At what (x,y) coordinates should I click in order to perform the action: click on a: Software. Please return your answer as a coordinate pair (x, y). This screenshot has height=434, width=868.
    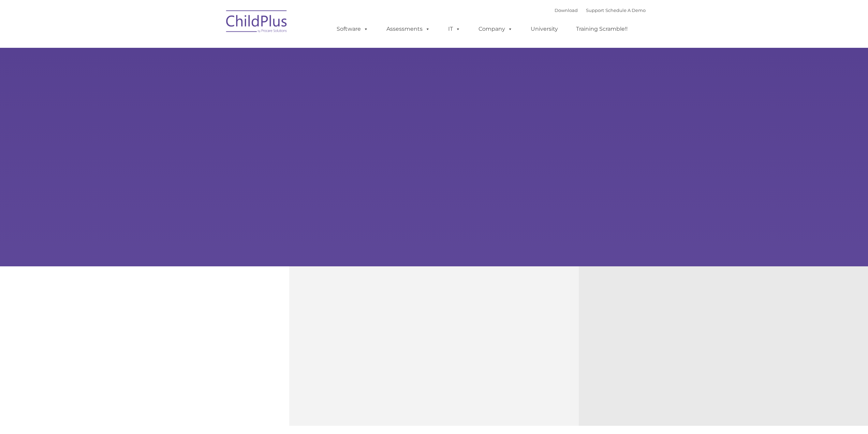
    Looking at the image, I should click on (352, 29).